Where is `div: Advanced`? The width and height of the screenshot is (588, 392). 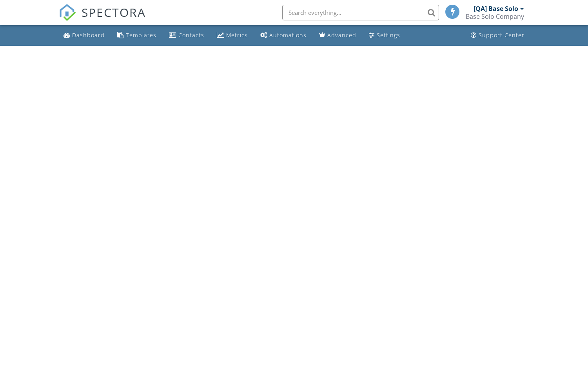
div: Advanced is located at coordinates (342, 35).